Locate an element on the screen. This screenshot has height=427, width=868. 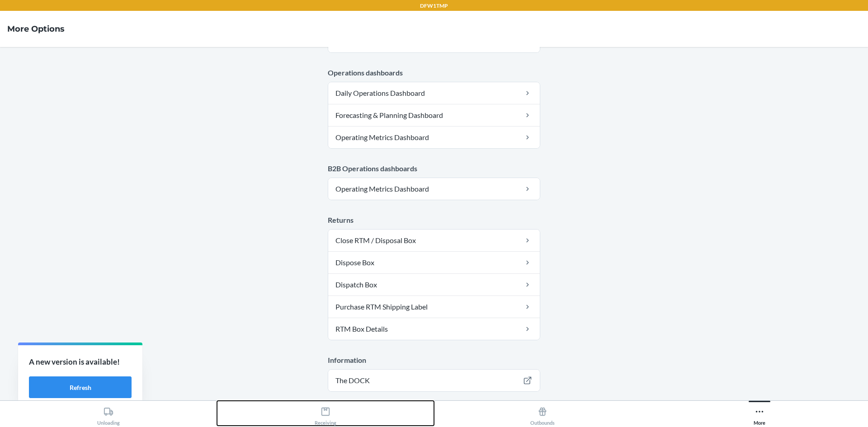
a: Dispose Box is located at coordinates (434, 262).